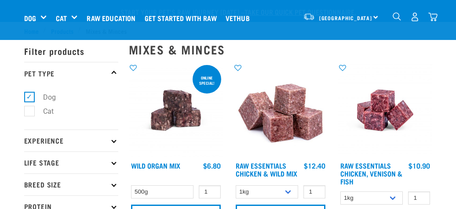 The image size is (456, 209). Describe the element at coordinates (71, 185) in the screenshot. I see `p: Breed Size` at that location.